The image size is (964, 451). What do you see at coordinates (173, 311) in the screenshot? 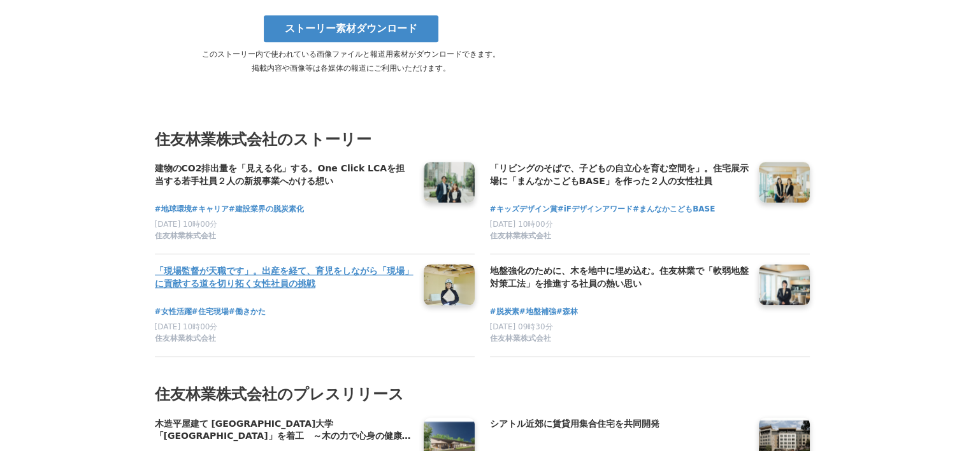
I see `span: #女性活躍` at bounding box center [173, 311].